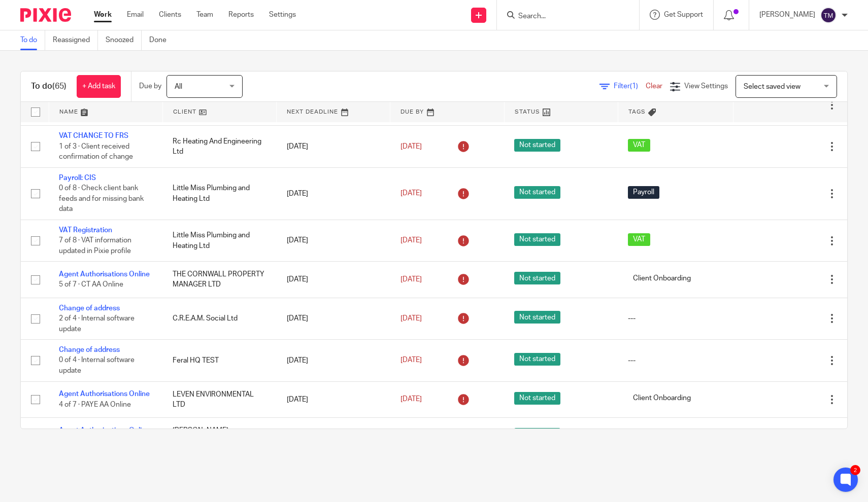 This screenshot has height=502, width=868. Describe the element at coordinates (220, 279) in the screenshot. I see `td: THE CORNWALL PROPERTY MANAGER LTD` at that location.